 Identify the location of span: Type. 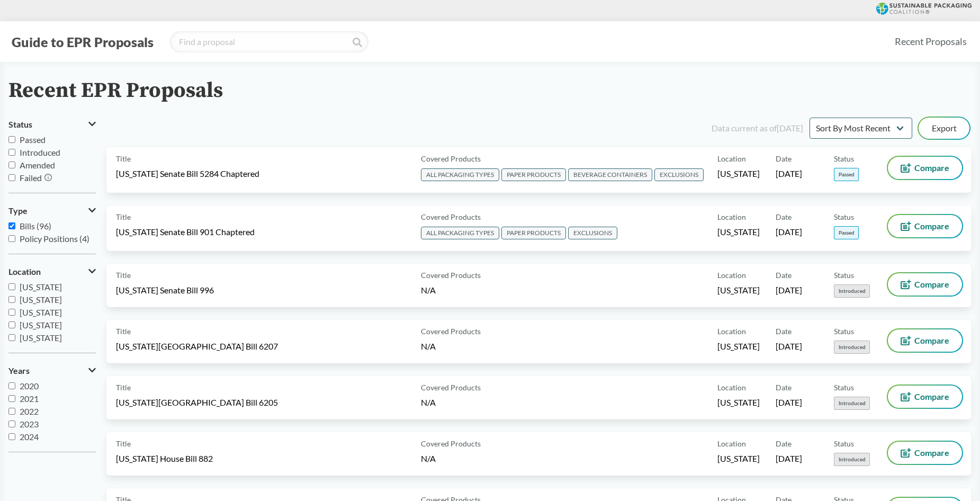
(18, 211).